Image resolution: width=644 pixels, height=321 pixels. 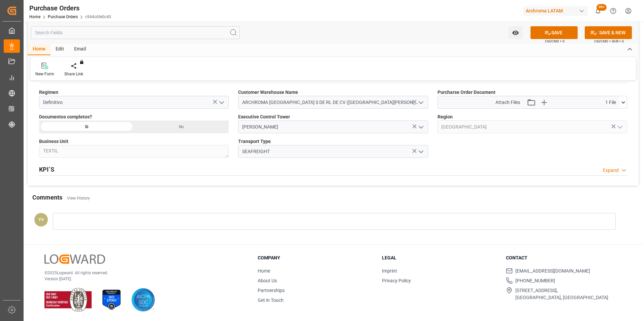 What do you see at coordinates (47, 197) in the screenshot?
I see `h2: Comments` at bounding box center [47, 197].